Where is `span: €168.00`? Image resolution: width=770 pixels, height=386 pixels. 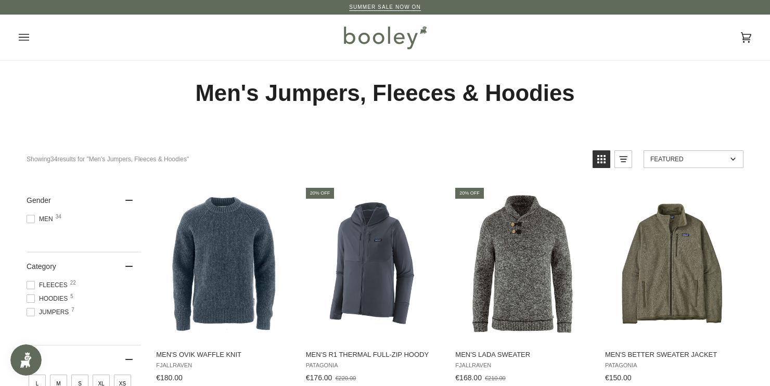 span: €168.00 is located at coordinates (468, 378).